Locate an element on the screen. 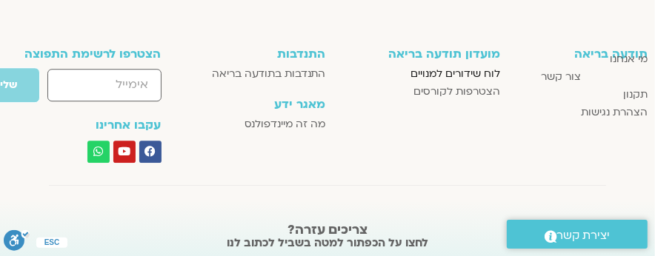 This screenshot has width=655, height=256. h3: תודעה בריאה is located at coordinates (610, 54).